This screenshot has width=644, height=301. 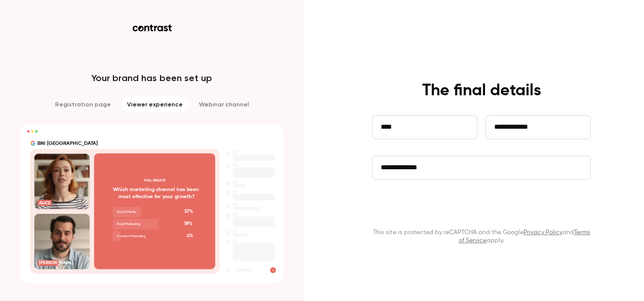 What do you see at coordinates (481, 91) in the screenshot?
I see `h4: The final details` at bounding box center [481, 91].